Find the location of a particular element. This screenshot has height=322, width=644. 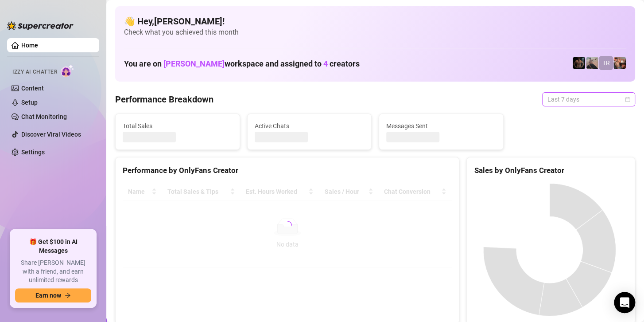

a: Discover Viral Videos is located at coordinates (51, 134).